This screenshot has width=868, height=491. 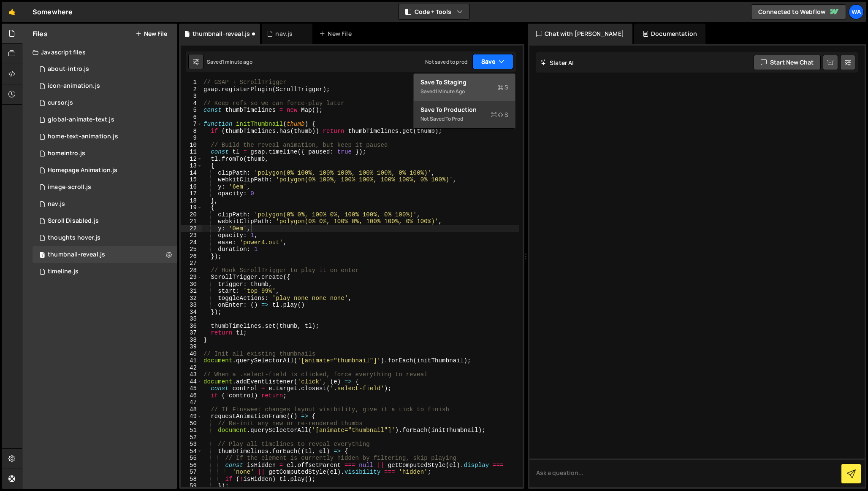 What do you see at coordinates (191, 82) in the screenshot?
I see `div: 1` at bounding box center [191, 82].